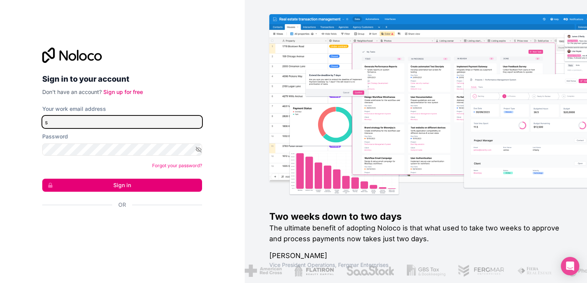 The width and height of the screenshot is (587, 283). Describe the element at coordinates (481, 271) in the screenshot. I see `img: /assets/fergmar-CudnrXN5.png` at that location.